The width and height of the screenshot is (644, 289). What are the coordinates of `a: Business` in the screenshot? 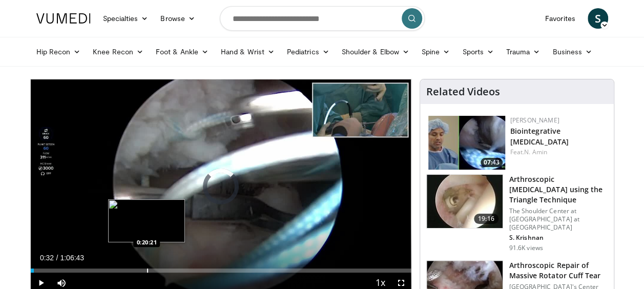 It's located at (572, 52).